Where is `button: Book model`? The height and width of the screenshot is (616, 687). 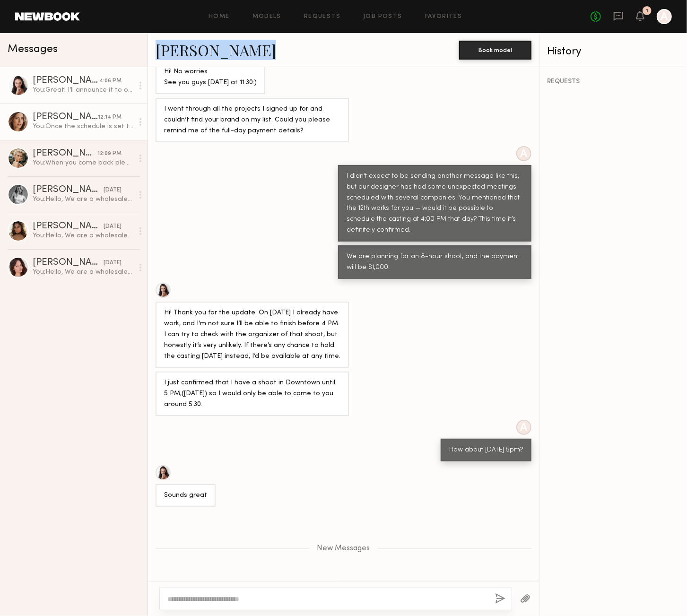
button: Book model is located at coordinates (495, 50).